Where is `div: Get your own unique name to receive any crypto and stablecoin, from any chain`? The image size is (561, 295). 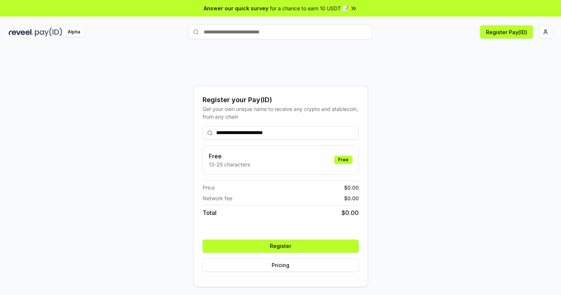
div: Get your own unique name to receive any crypto and stablecoin, from any chain is located at coordinates (281, 113).